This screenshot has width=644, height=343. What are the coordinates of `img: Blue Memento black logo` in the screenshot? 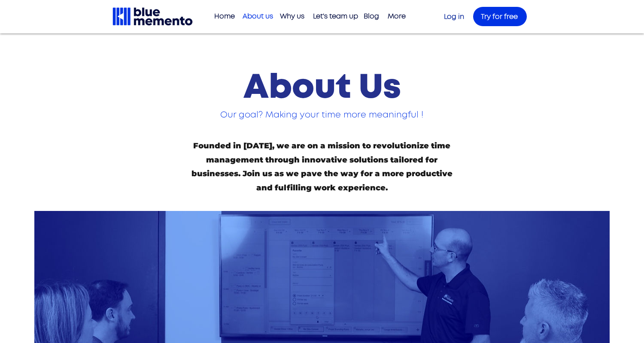 It's located at (152, 16).